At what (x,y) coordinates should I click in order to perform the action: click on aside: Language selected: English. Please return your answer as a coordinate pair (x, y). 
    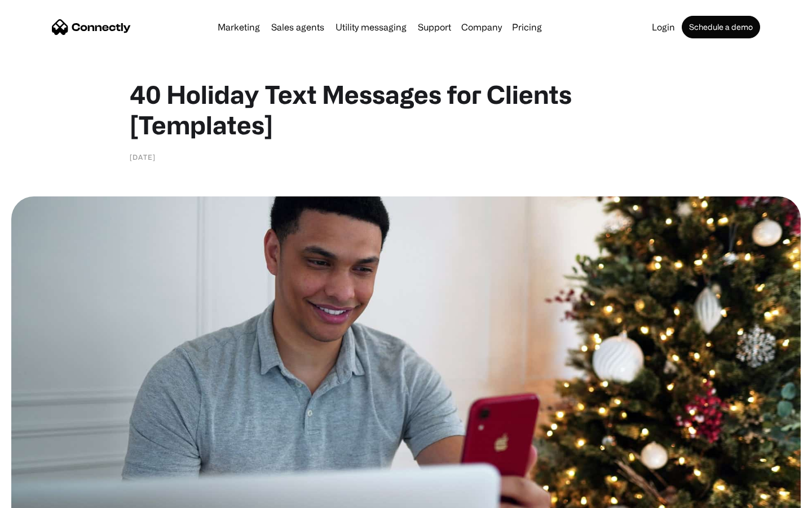
    Looking at the image, I should click on (39, 495).